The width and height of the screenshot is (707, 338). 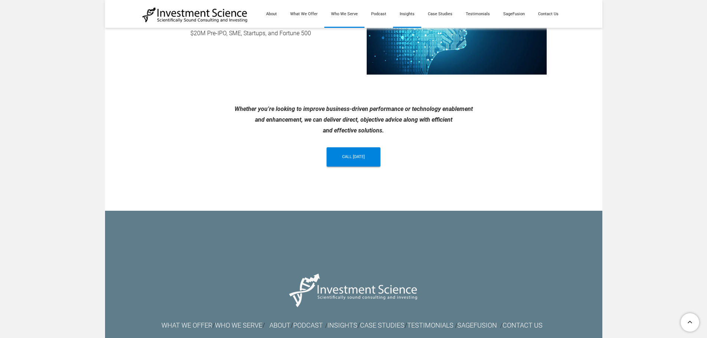 What do you see at coordinates (308, 325) in the screenshot?
I see `font: PODCAST` at bounding box center [308, 325].